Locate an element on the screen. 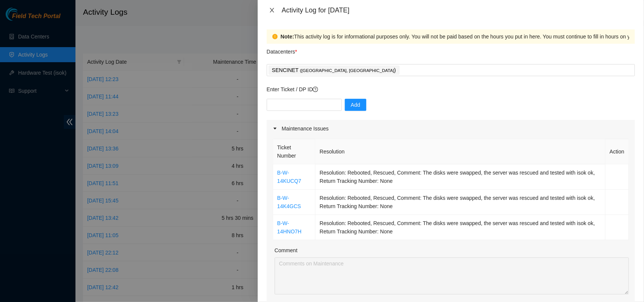  button: Add is located at coordinates (355, 105).